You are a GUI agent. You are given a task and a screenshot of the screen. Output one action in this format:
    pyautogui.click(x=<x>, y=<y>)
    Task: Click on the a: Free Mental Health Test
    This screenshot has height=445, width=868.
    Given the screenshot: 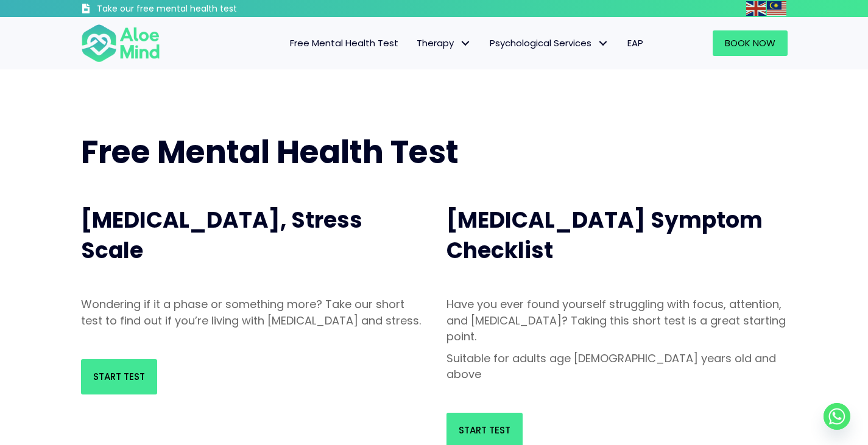 What is the action you would take?
    pyautogui.click(x=344, y=43)
    